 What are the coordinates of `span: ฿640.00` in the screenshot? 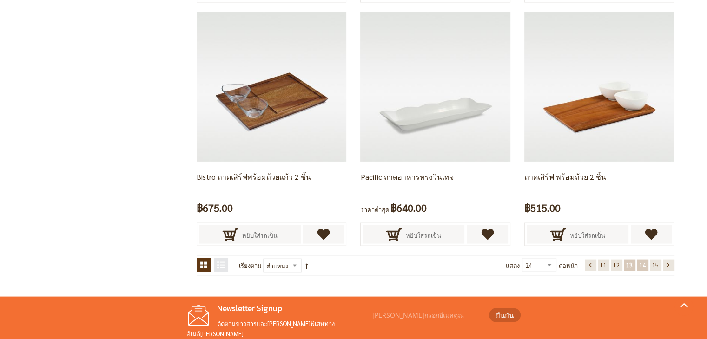 It's located at (408, 208).